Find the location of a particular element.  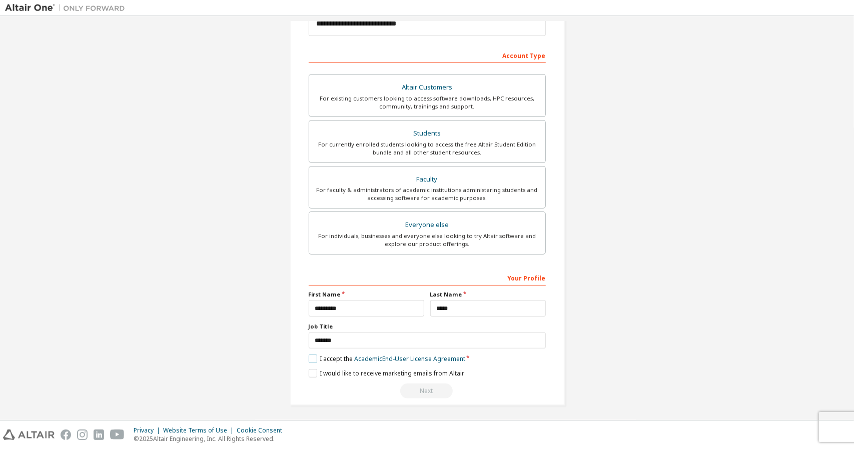

img: Altair One is located at coordinates (68, 8).